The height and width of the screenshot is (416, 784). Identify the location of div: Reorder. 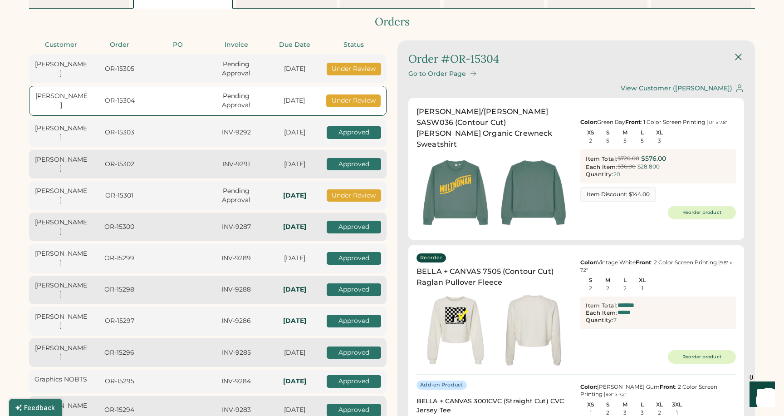
(431, 258).